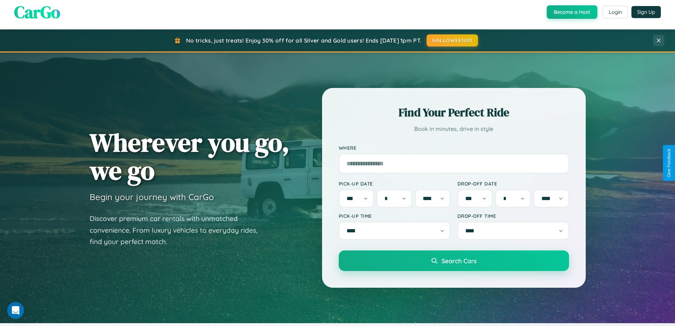 This screenshot has height=326, width=675. I want to click on label: Pick-up Time, so click(395, 216).